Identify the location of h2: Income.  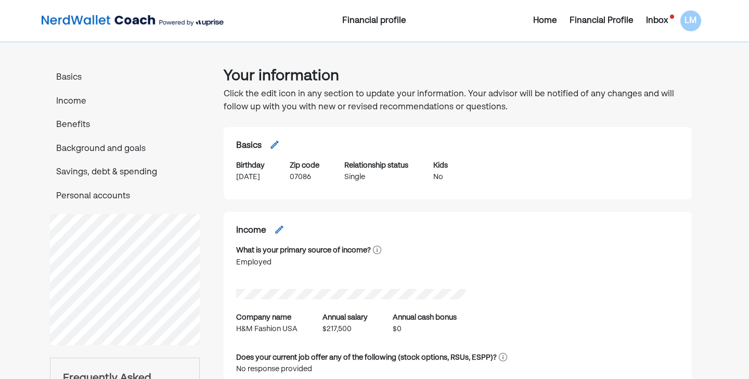
(251, 231).